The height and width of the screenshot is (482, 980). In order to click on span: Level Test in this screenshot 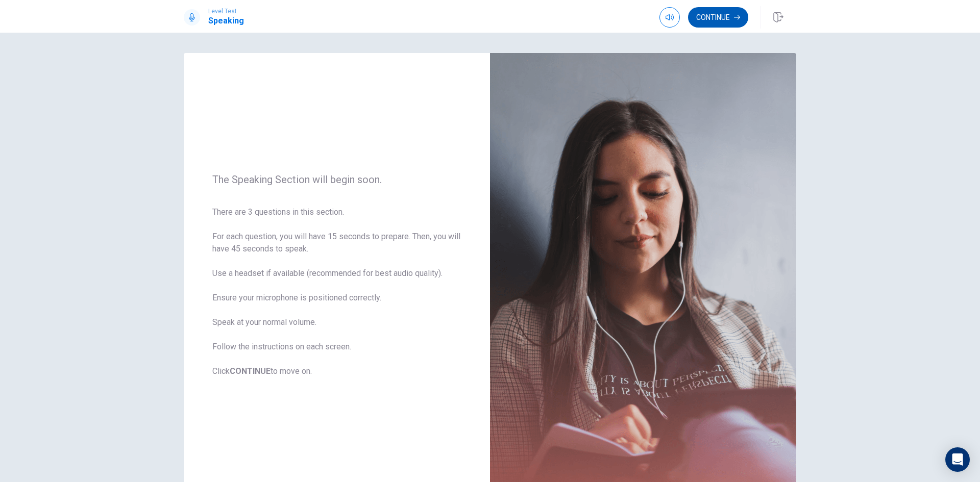, I will do `click(226, 11)`.